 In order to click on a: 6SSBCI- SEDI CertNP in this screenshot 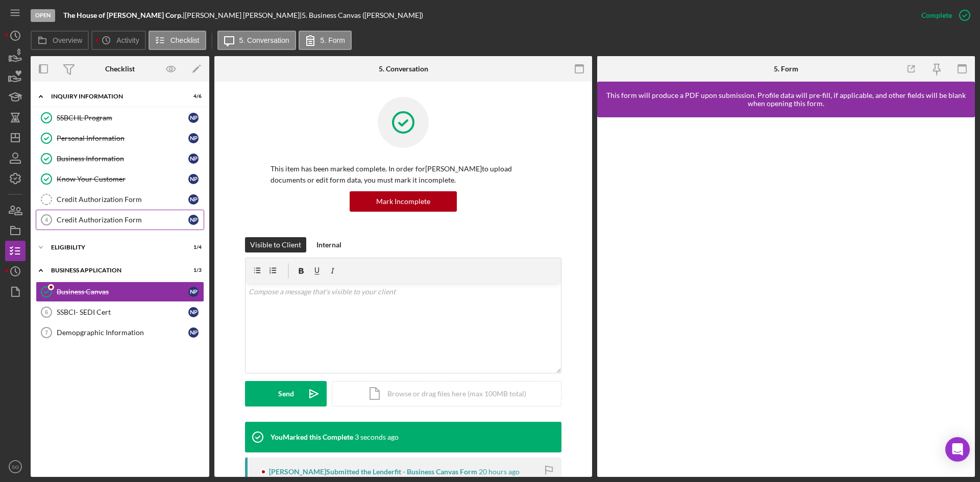, I will do `click(120, 312)`.